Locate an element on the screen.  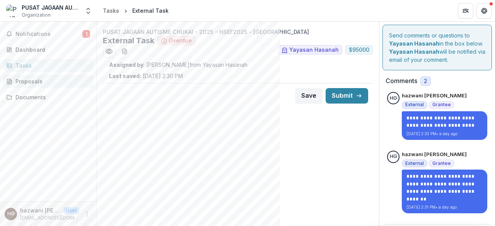
button: download-word-button is located at coordinates (125, 51).